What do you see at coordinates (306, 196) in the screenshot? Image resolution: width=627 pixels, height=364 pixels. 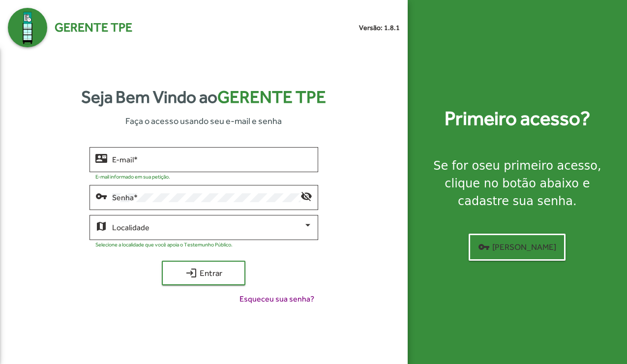 I see `mat-icon: visibility_off` at bounding box center [306, 196].